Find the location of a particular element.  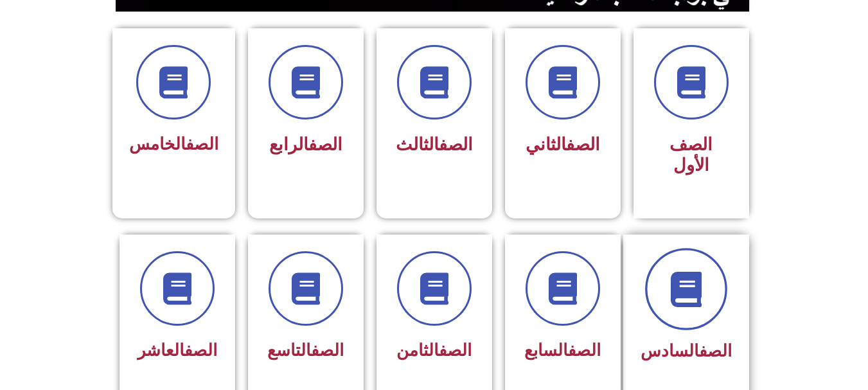

span: الرابع is located at coordinates (306, 144).